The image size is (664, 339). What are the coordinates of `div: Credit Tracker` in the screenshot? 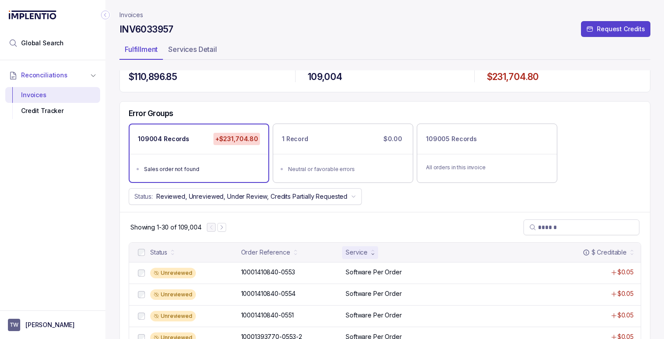 It's located at (53, 111).